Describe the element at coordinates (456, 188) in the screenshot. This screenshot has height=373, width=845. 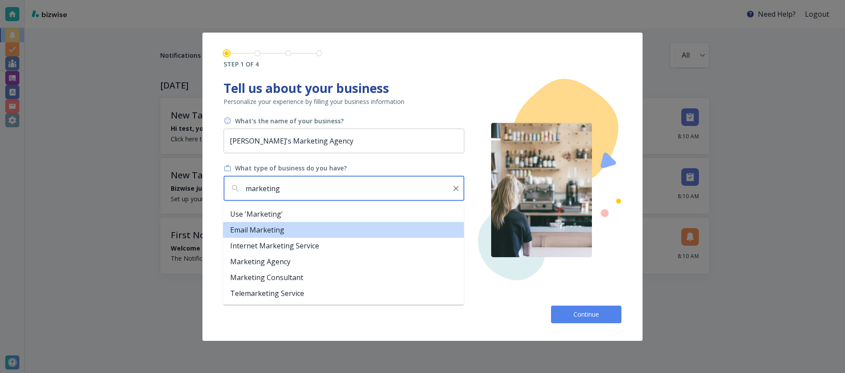
I see `button: Clear` at that location.